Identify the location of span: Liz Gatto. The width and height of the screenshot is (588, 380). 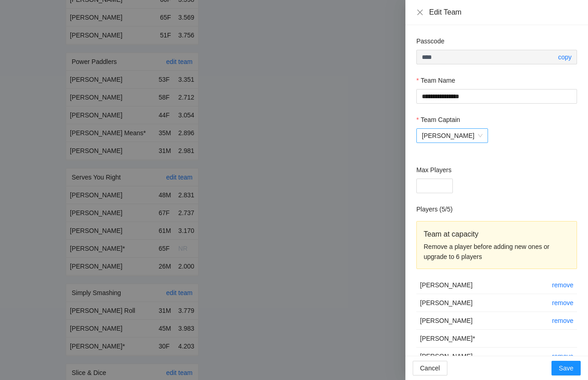
(452, 136).